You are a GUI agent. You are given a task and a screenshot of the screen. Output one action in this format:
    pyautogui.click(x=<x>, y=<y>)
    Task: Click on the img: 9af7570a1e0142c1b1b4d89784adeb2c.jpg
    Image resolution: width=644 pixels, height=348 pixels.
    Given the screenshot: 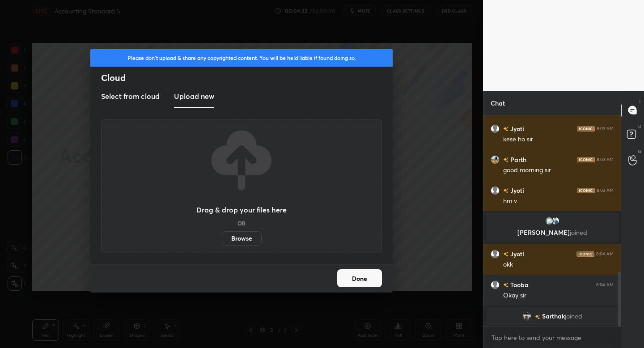 What is the action you would take?
    pyautogui.click(x=527, y=316)
    